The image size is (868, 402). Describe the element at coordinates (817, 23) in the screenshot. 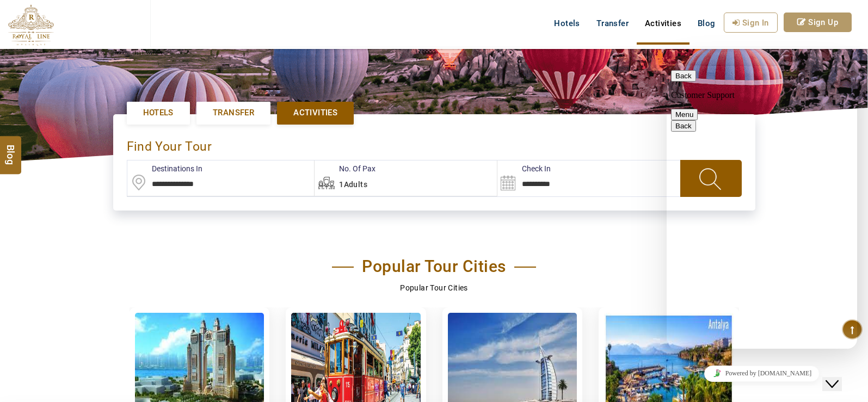

I see `a: Sign Up` at that location.